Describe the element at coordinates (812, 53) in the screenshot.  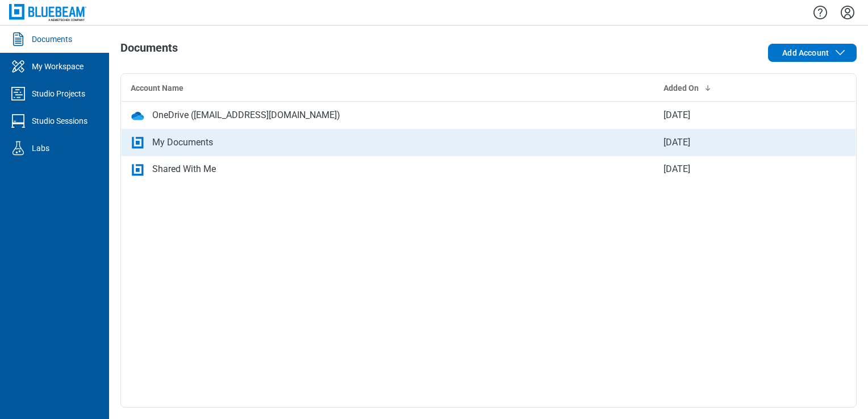
I see `button: Add Account` at that location.